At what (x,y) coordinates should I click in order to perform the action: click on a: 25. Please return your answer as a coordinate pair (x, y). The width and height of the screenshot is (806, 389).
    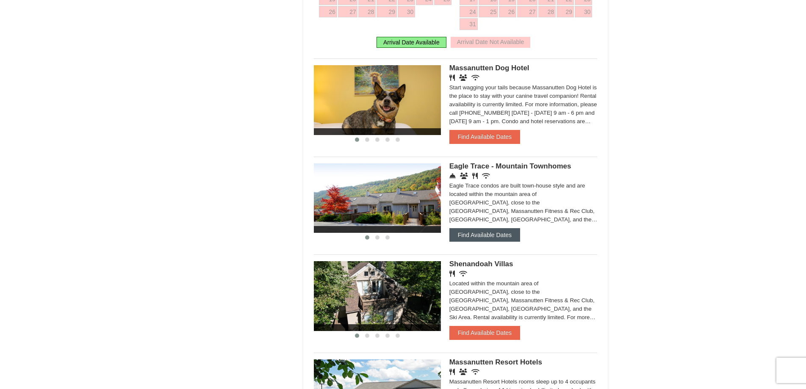
    Looking at the image, I should click on (489, 12).